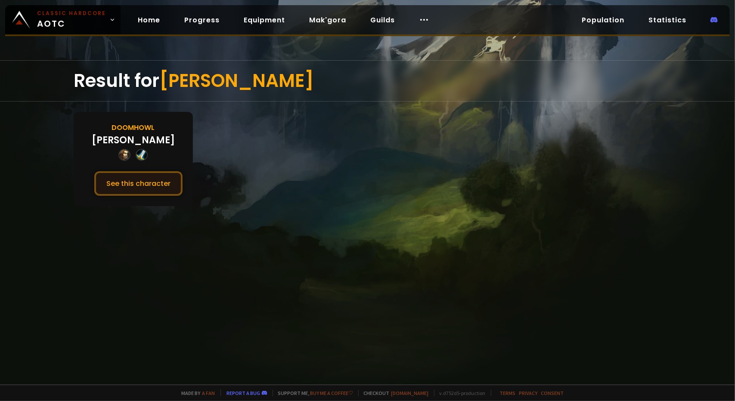 This screenshot has width=735, height=401. I want to click on a: Report a bug, so click(244, 393).